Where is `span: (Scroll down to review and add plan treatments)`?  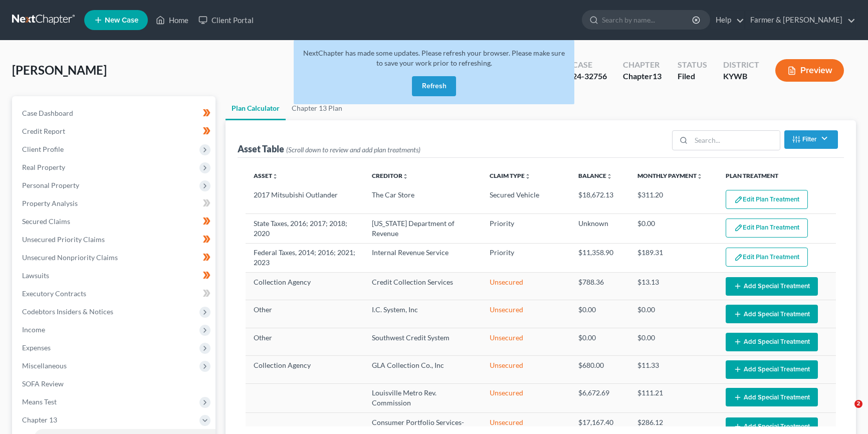 span: (Scroll down to review and add plan treatments) is located at coordinates (354, 150).